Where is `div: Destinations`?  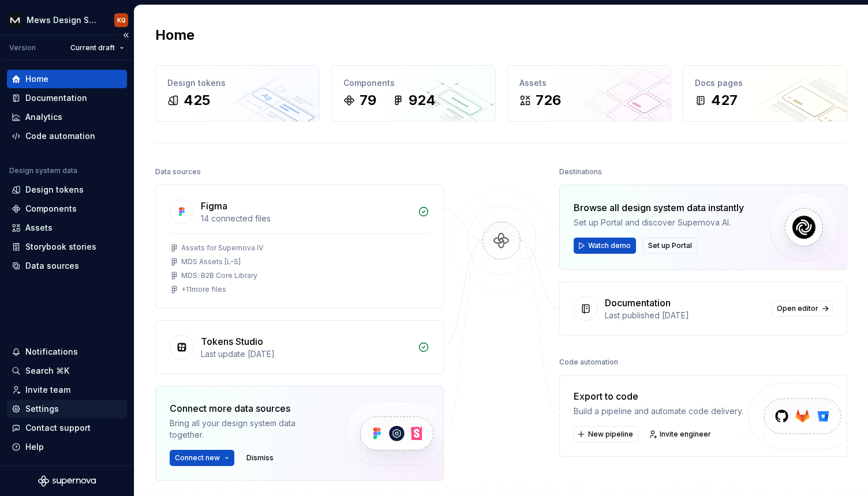
div: Destinations is located at coordinates (581, 172).